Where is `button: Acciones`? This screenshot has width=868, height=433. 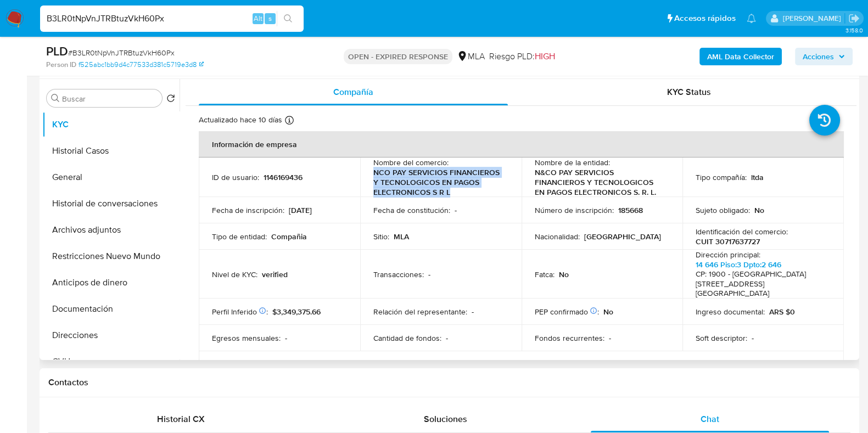 button: Acciones is located at coordinates (823, 57).